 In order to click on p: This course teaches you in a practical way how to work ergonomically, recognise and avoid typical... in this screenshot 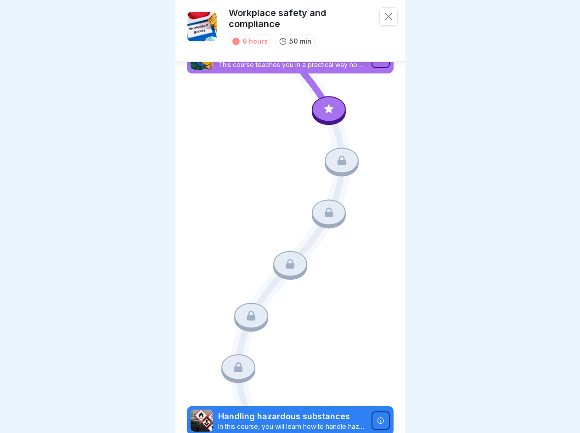, I will do `click(292, 65)`.